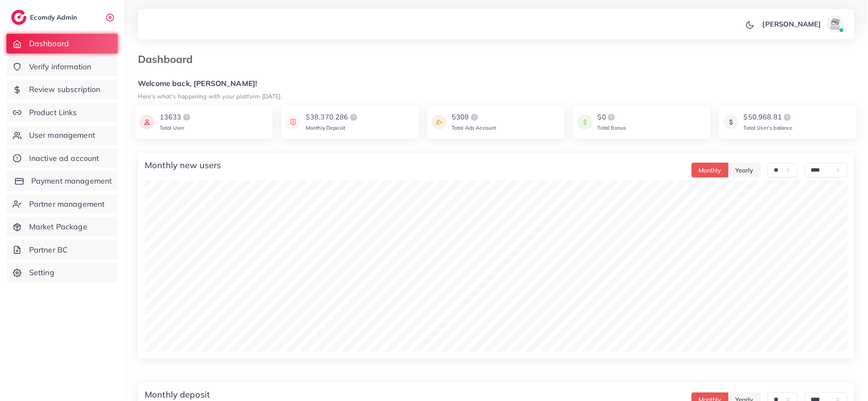  I want to click on span: Partner BC, so click(48, 250).